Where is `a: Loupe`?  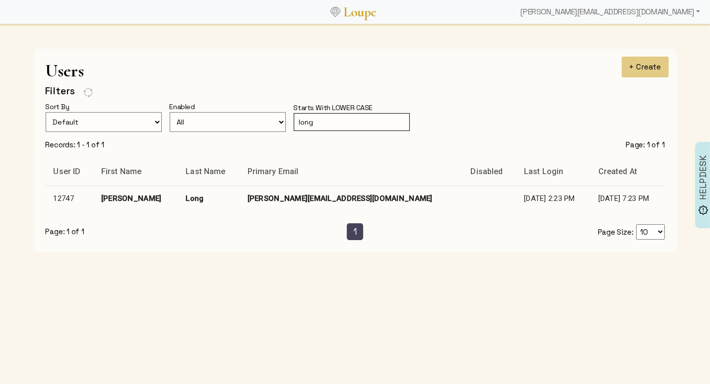 a: Loupe is located at coordinates (360, 12).